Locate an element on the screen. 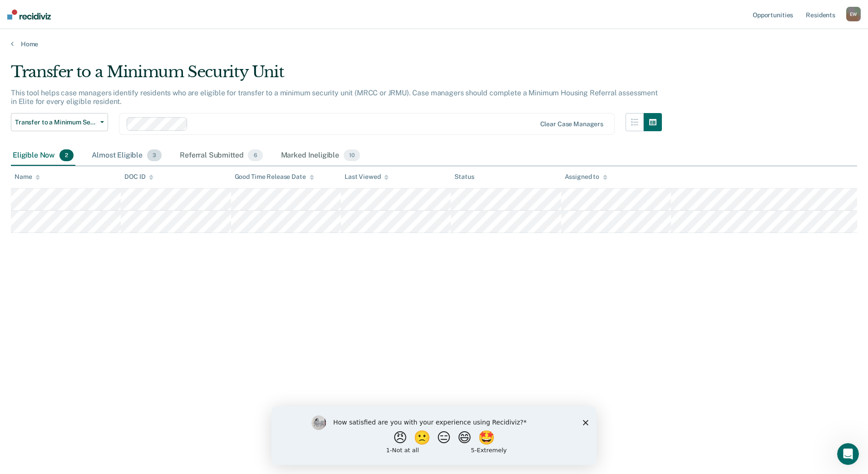 Image resolution: width=868 pixels, height=474 pixels. div: E W is located at coordinates (853, 14).